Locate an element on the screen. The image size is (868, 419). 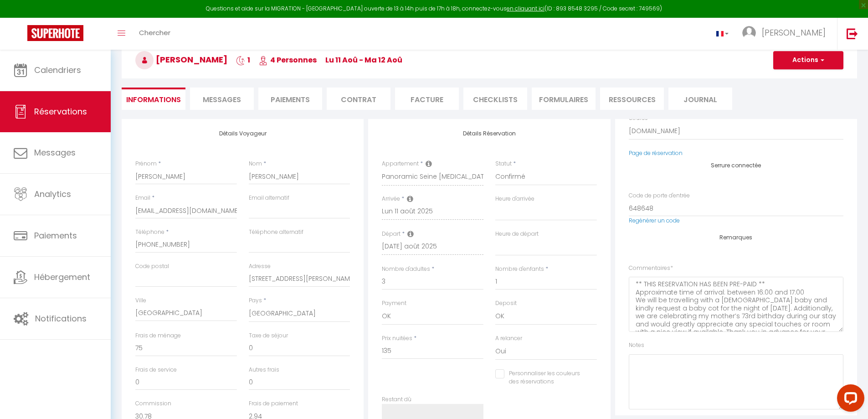
h4: Détails Voyageur is located at coordinates (242, 134).